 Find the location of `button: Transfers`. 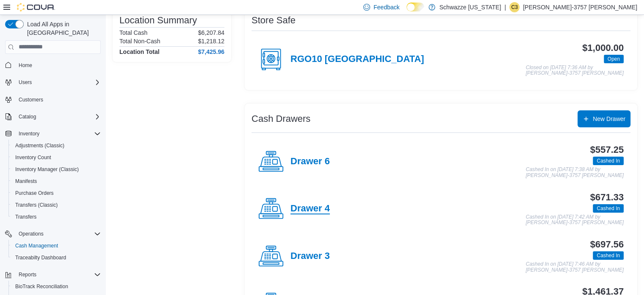

button: Transfers is located at coordinates (56, 217).